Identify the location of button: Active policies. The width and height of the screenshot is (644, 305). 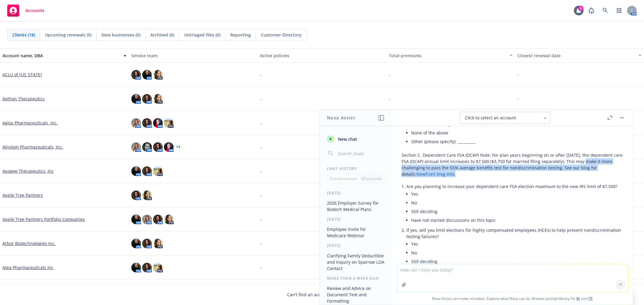
(322, 55).